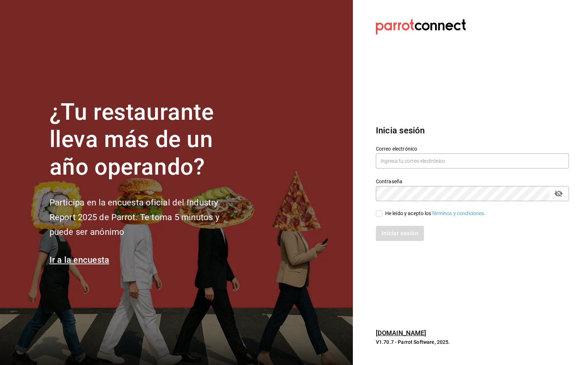  What do you see at coordinates (472, 149) in the screenshot?
I see `label: Correo electrónico` at bounding box center [472, 149].